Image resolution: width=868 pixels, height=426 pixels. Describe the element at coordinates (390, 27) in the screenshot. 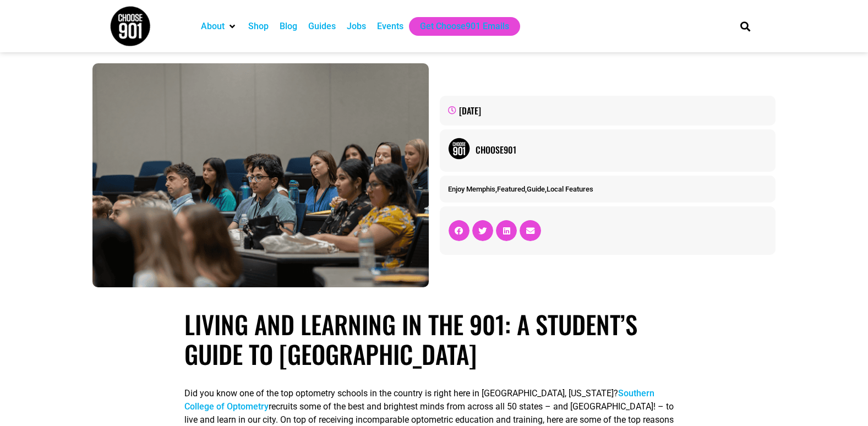

I see `a: Events` at that location.